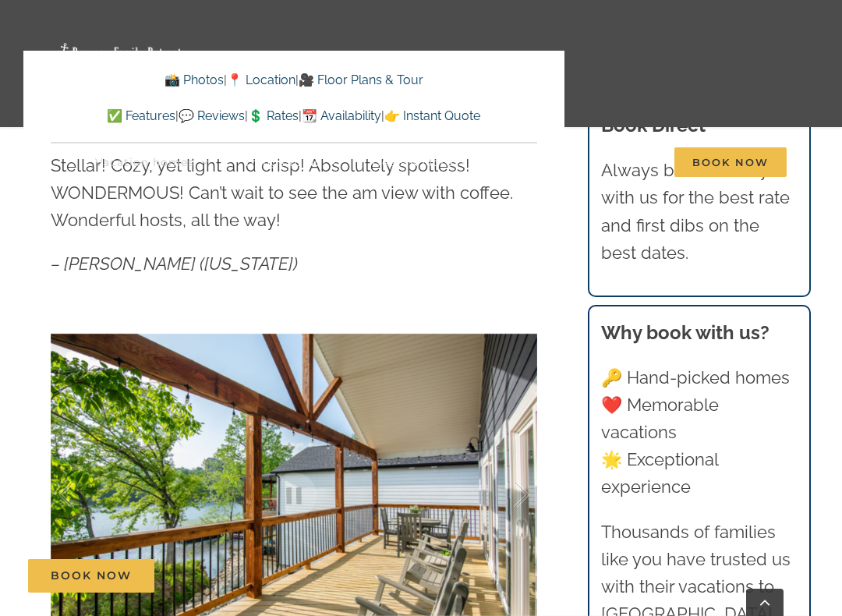  I want to click on span: Vacation homes, so click(144, 162).